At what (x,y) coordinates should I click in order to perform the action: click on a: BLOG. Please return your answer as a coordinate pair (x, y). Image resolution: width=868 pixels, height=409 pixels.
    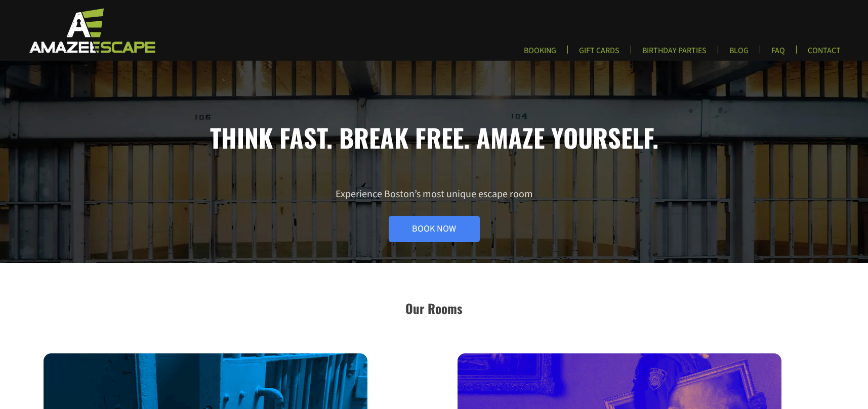
    Looking at the image, I should click on (739, 54).